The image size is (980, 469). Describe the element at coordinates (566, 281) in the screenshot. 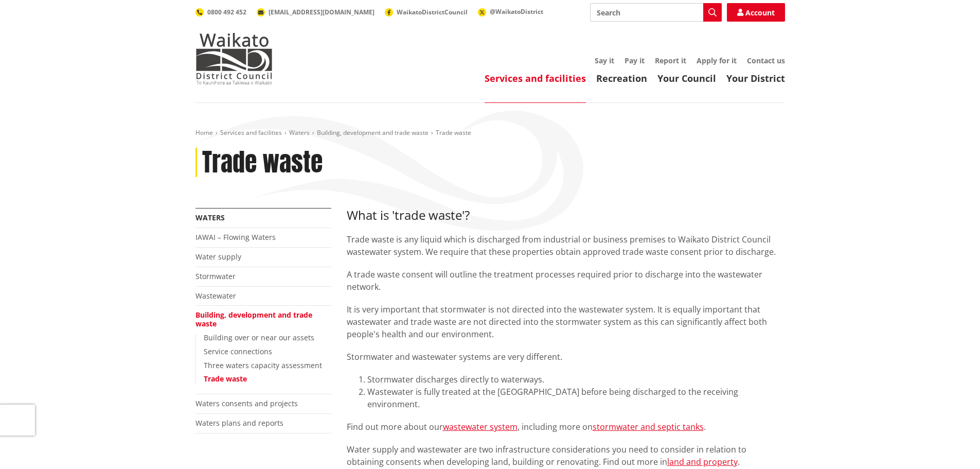

I see `p: A trade waste consent will outline the treatment processes required prior to discharge into the w...` at that location.